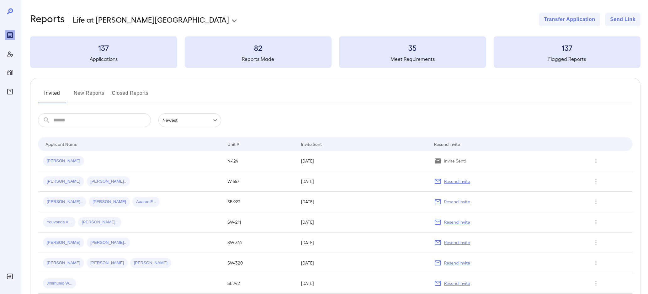  Describe the element at coordinates (10, 54) in the screenshot. I see `div: Manage Users` at that location.